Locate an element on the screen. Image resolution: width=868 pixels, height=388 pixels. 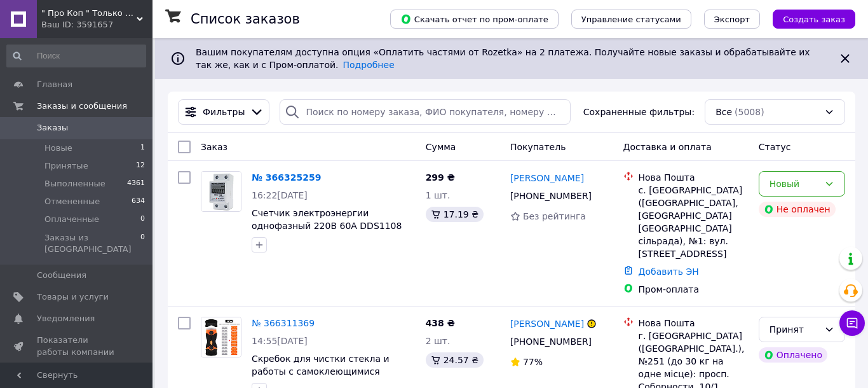
span: Покупатель is located at coordinates (539, 147).